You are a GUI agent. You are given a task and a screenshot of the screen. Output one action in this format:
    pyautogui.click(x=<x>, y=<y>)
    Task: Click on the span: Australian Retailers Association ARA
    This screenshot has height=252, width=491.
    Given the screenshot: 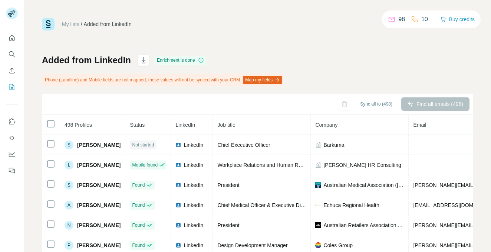 What is the action you would take?
    pyautogui.click(x=364, y=225)
    